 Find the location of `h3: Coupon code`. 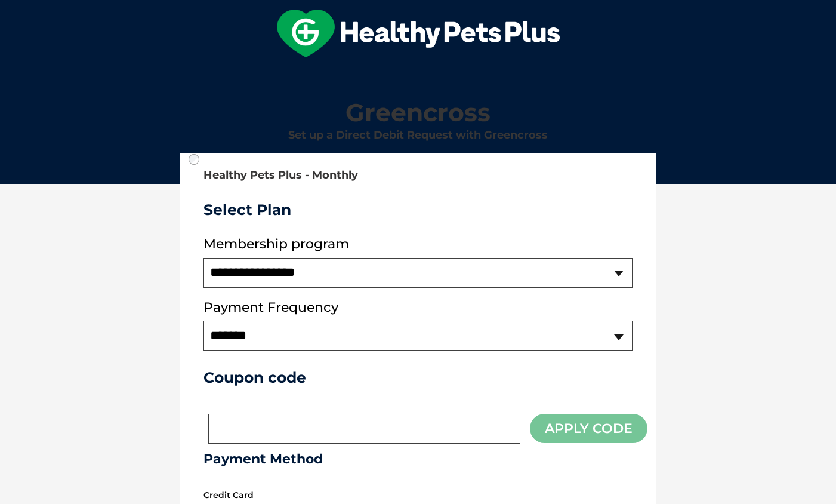

h3: Coupon code is located at coordinates (418, 377).